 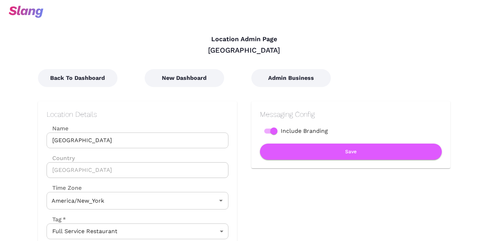 I want to click on h4: Location Admin Page, so click(x=244, y=39).